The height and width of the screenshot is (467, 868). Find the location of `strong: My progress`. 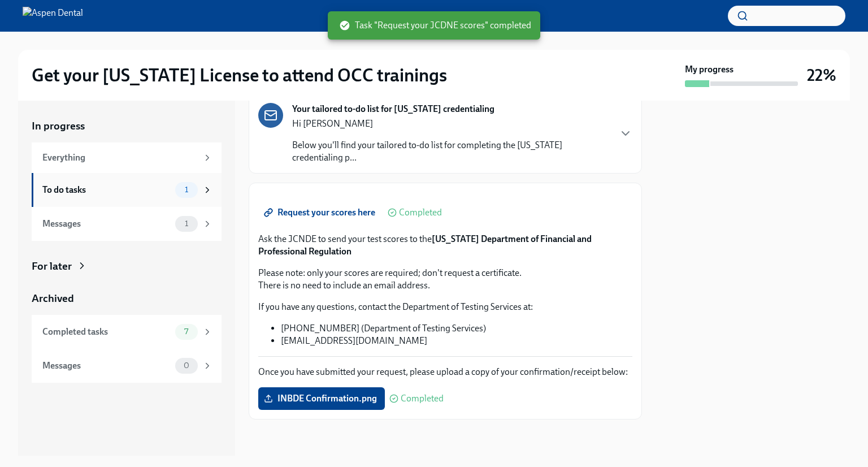

strong: My progress is located at coordinates (709, 70).